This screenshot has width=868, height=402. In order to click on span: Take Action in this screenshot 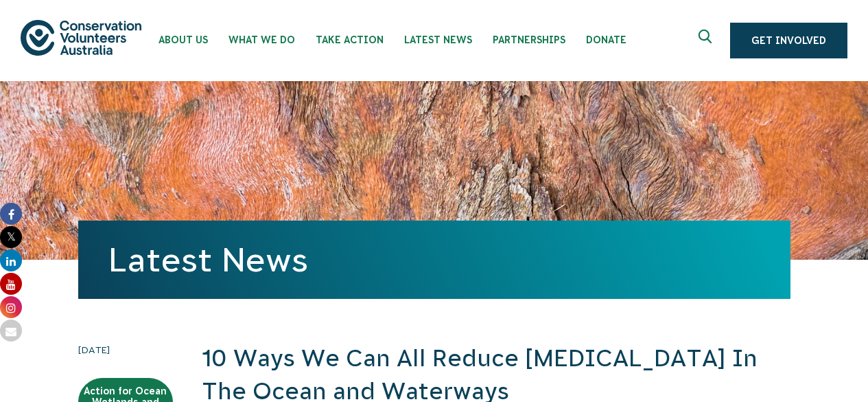, I will do `click(349, 40)`.